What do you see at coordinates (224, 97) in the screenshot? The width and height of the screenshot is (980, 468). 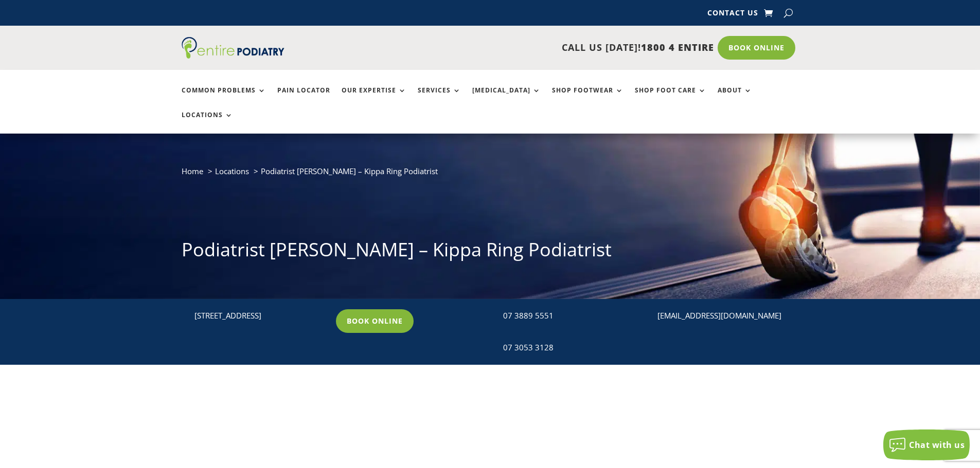 I see `a: Common Problems` at bounding box center [224, 97].